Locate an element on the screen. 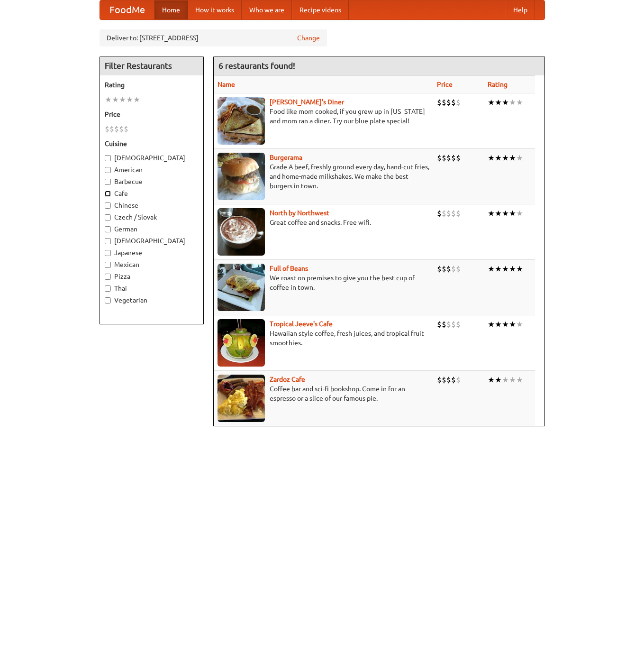 The width and height of the screenshot is (644, 671). label: Cafe is located at coordinates (151, 194).